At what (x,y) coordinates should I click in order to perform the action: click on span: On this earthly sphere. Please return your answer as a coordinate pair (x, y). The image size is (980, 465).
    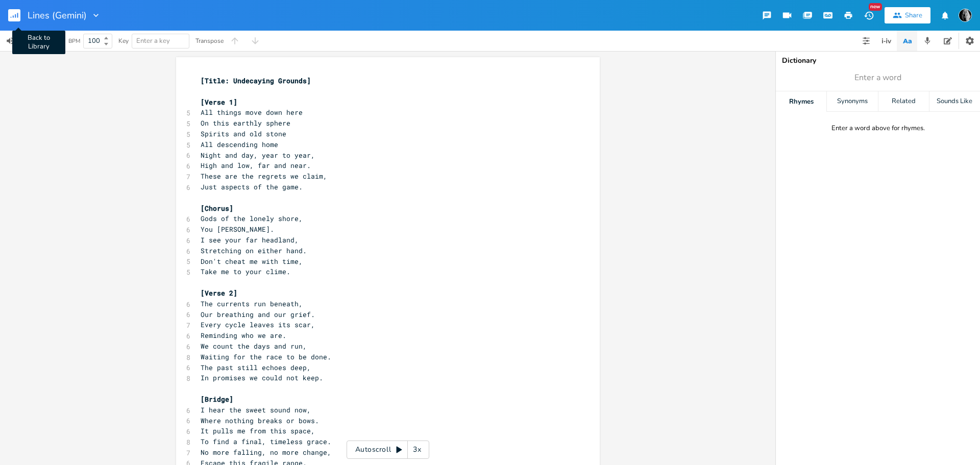
    Looking at the image, I should click on (245, 123).